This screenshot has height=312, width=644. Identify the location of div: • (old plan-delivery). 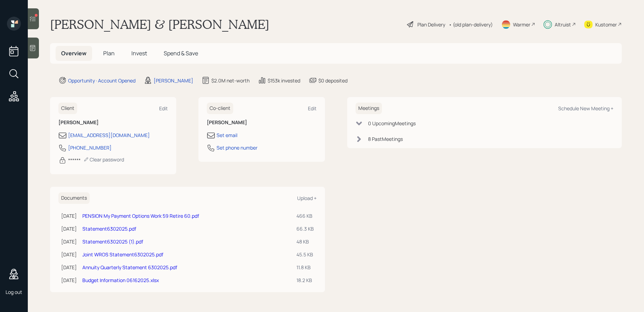
(471, 24).